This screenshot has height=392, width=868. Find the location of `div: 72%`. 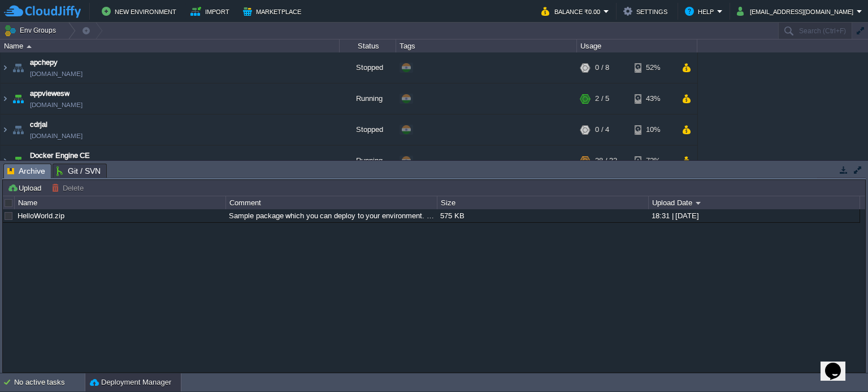

div: 72% is located at coordinates (652, 161).